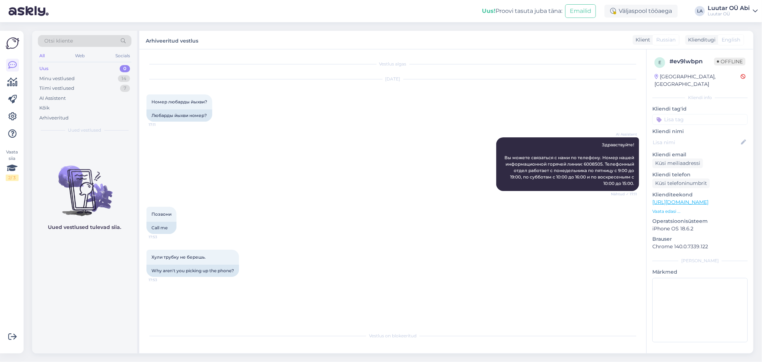 This screenshot has width=762, height=362. I want to click on input: Lisa tag, so click(700, 119).